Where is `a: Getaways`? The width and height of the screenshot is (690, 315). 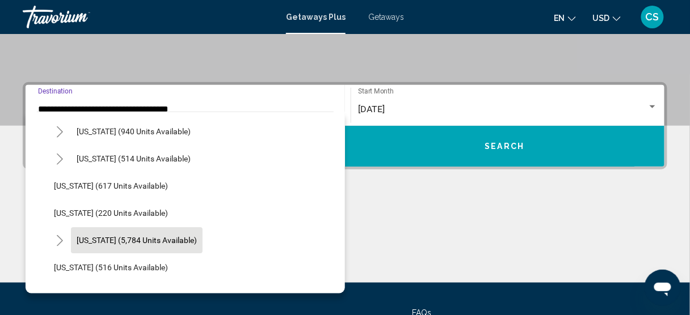 a: Getaways is located at coordinates (386, 17).